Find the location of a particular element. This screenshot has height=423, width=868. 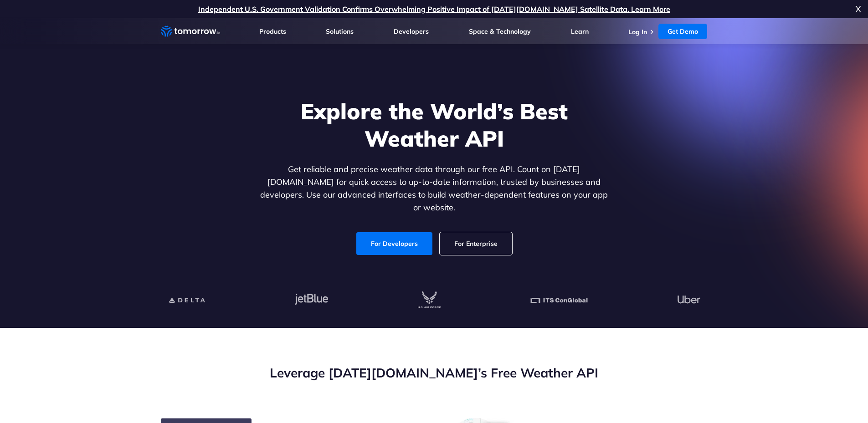

a: Products is located at coordinates (272, 31).